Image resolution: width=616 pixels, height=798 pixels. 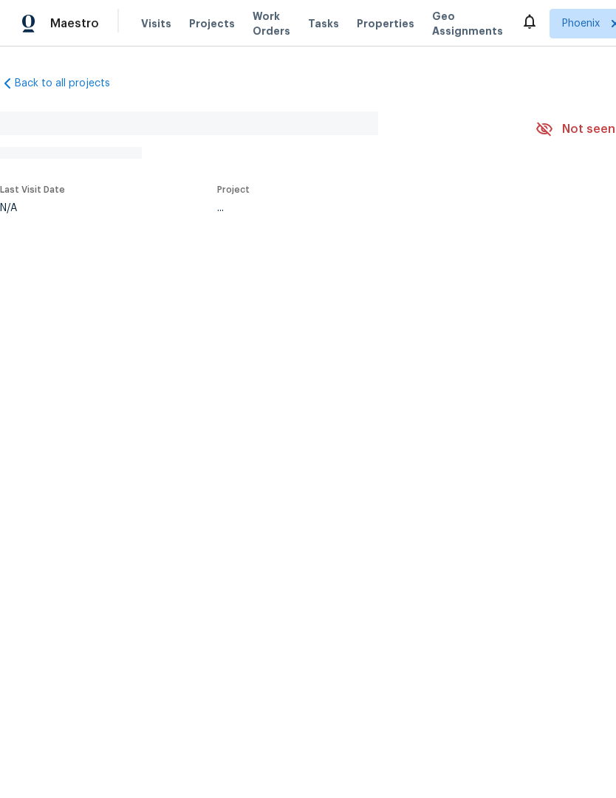 What do you see at coordinates (212, 24) in the screenshot?
I see `span: Projects` at bounding box center [212, 24].